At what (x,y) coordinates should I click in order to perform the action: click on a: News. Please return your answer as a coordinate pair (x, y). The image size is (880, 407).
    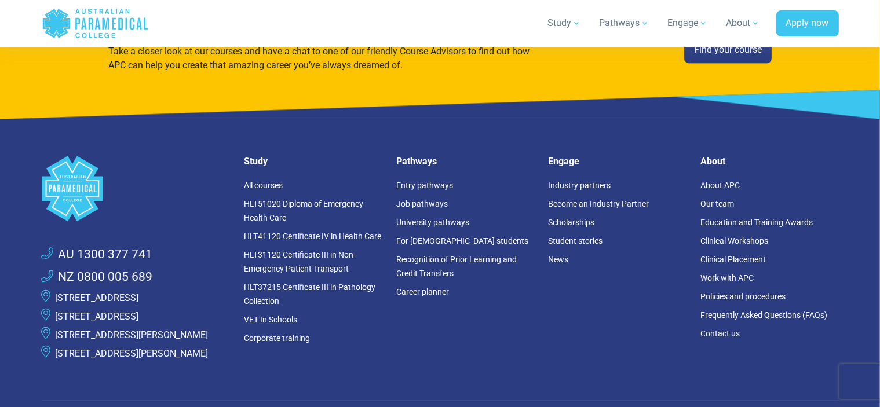
    Looking at the image, I should click on (558, 260).